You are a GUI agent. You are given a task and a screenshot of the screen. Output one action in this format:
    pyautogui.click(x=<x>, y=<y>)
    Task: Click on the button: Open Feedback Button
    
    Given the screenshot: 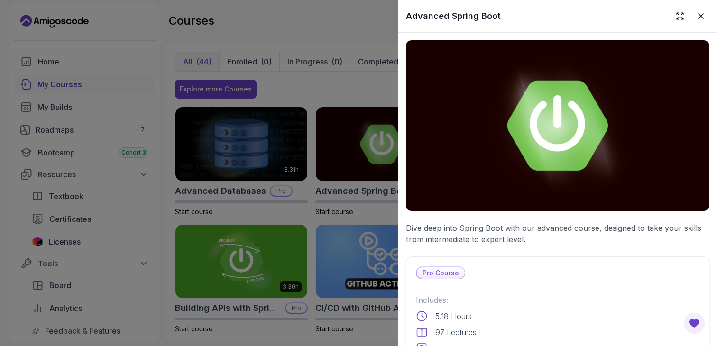 What is the action you would take?
    pyautogui.click(x=694, y=323)
    